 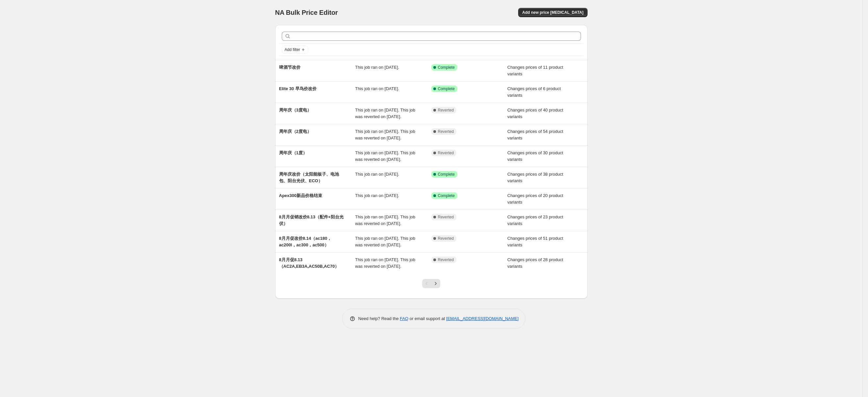 What do you see at coordinates (300, 195) in the screenshot?
I see `span: Apex300新品价格结束` at bounding box center [300, 195].